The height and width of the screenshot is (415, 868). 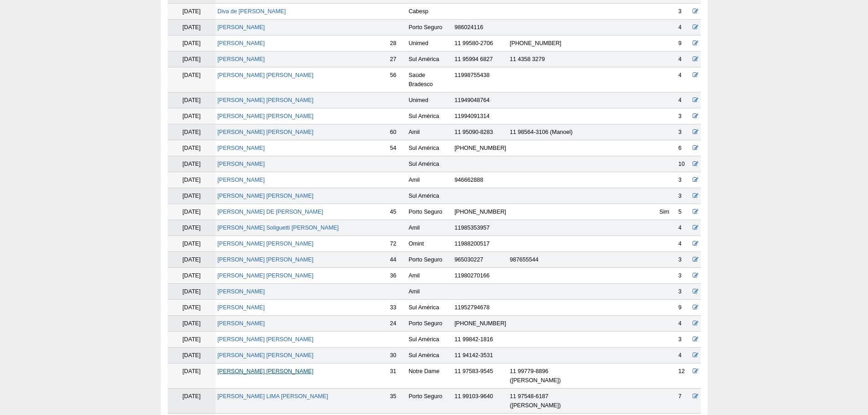 What do you see at coordinates (430, 244) in the screenshot?
I see `td: Omint` at bounding box center [430, 244].